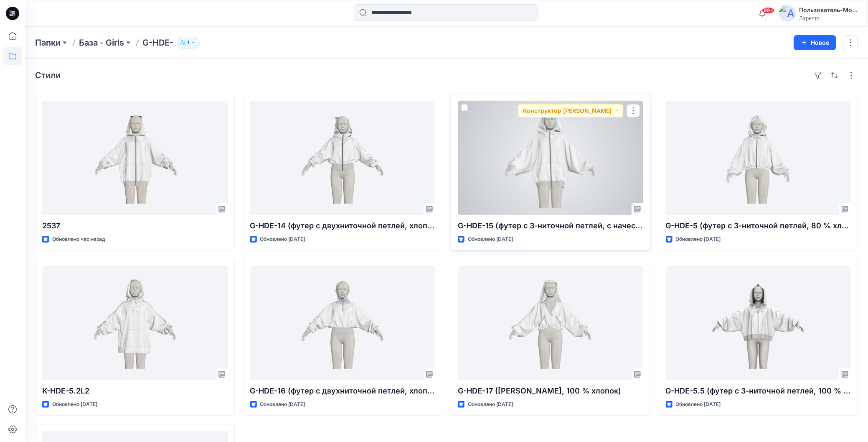 This screenshot has height=442, width=868. I want to click on ya-tr-span: Папки, so click(47, 43).